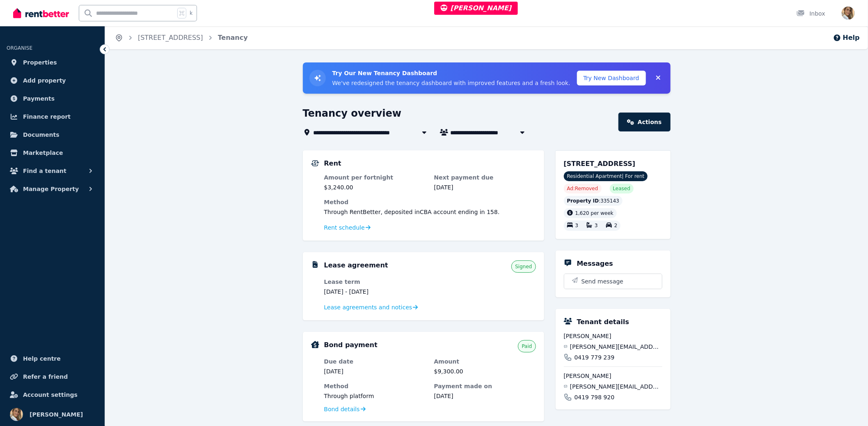 This screenshot has width=868, height=426. What do you see at coordinates (644, 122) in the screenshot?
I see `a: Actions` at bounding box center [644, 122].